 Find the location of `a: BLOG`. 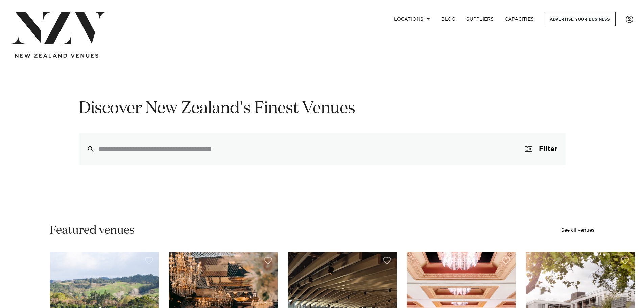

a: BLOG is located at coordinates (448, 19).